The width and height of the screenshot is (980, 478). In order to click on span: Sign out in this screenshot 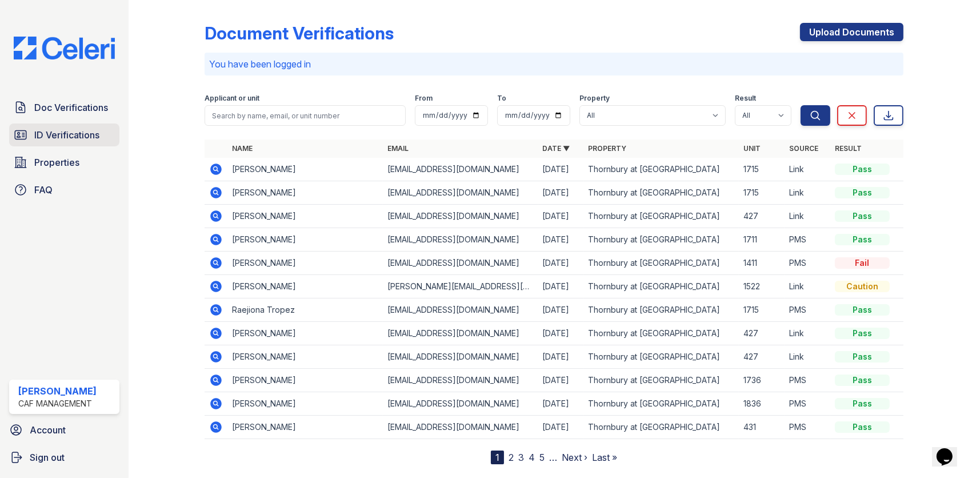, I will do `click(47, 457)`.